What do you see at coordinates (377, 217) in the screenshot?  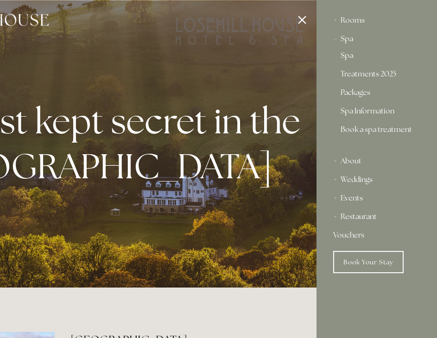 I see `div: Restaurant` at bounding box center [377, 217].